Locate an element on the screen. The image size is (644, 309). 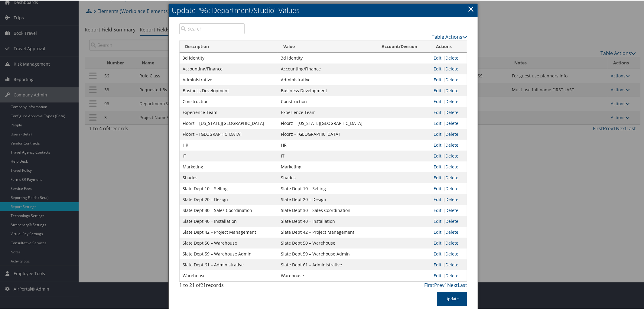
th: Actions is located at coordinates (448, 46).